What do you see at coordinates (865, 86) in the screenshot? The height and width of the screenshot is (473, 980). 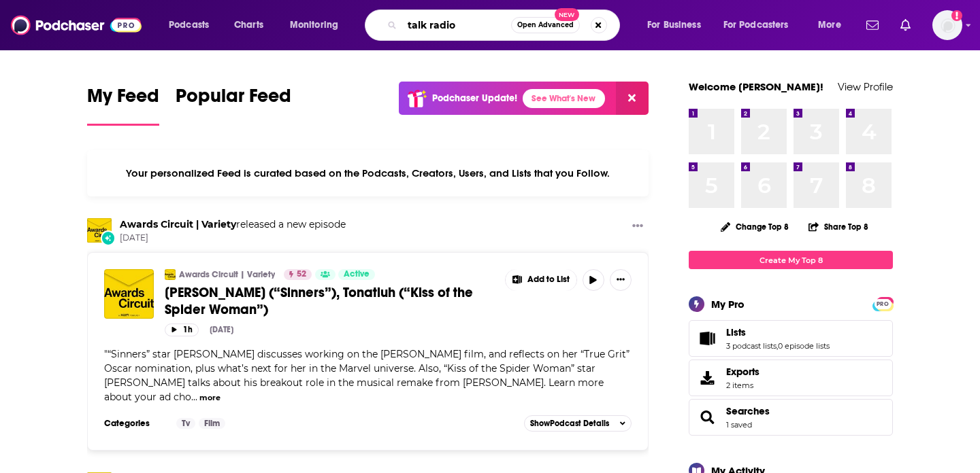 I see `a: View Profile` at bounding box center [865, 86].